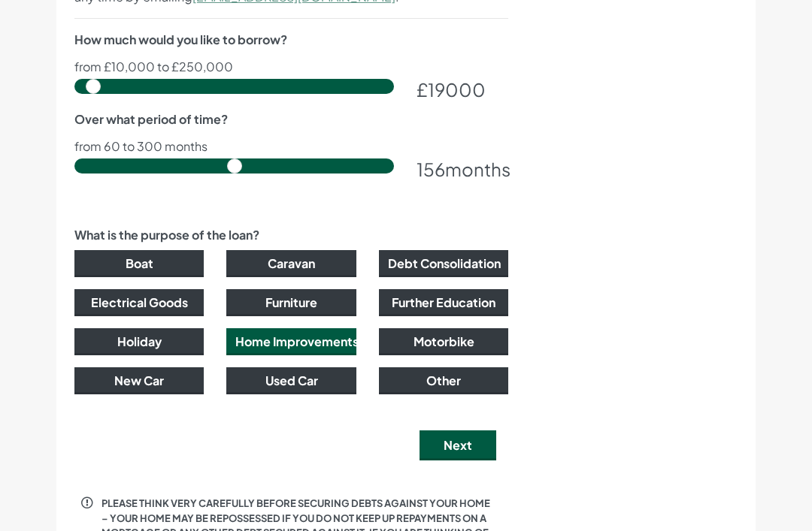 This screenshot has width=812, height=531. What do you see at coordinates (139, 342) in the screenshot?
I see `button: Holiday` at bounding box center [139, 342].